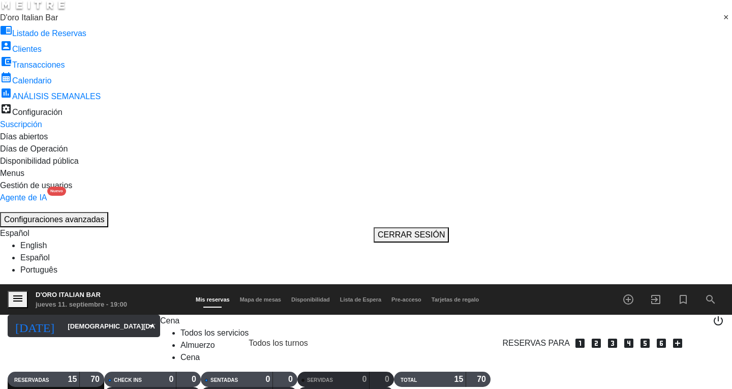 Image resolution: width=732 pixels, height=389 pixels. I want to click on button: menu, so click(18, 300).